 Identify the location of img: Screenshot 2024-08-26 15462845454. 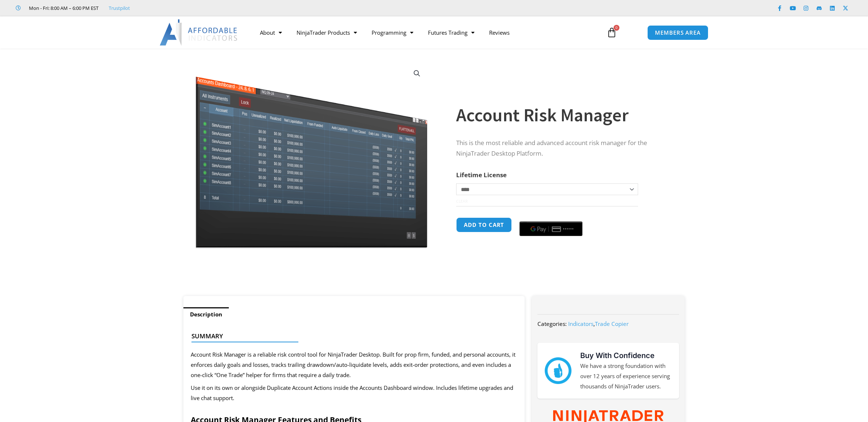
(311, 155).